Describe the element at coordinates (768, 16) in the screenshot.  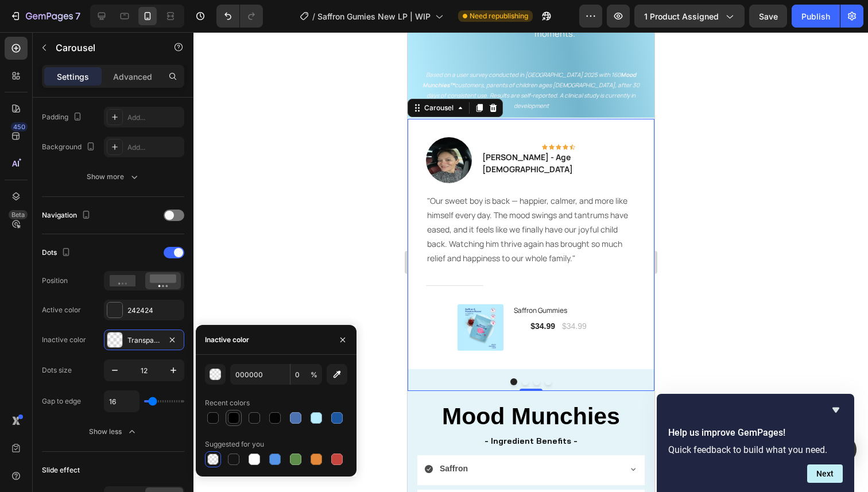
I see `button: Save` at that location.